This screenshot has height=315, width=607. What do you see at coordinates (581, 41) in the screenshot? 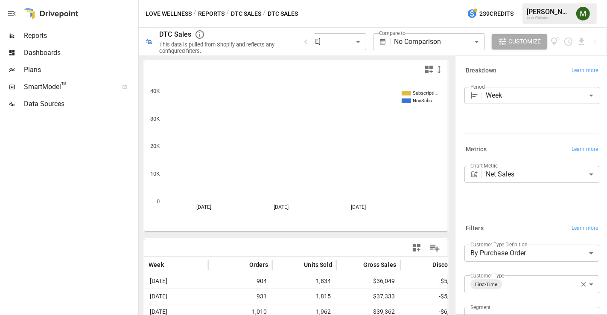
I see `button: Download report` at bounding box center [581, 41].